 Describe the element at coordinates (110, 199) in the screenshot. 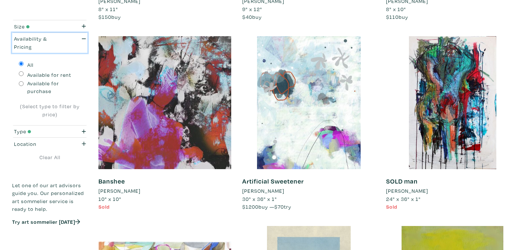

I see `span: 10" x 10"` at that location.